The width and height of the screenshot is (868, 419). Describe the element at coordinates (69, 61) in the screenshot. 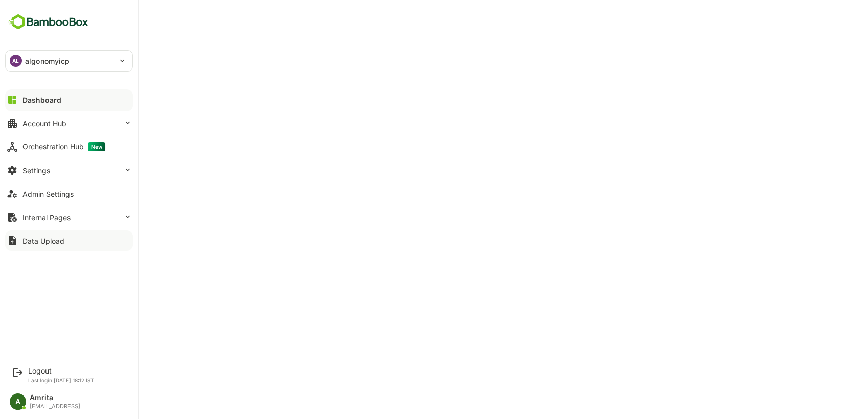

I see `div: ALalgonomyicp` at that location.